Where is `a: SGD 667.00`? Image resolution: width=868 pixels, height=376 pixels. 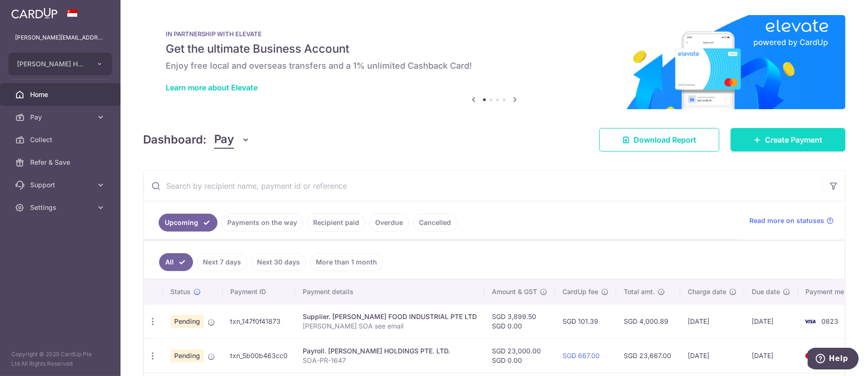
a: SGD 667.00 is located at coordinates (581, 355).